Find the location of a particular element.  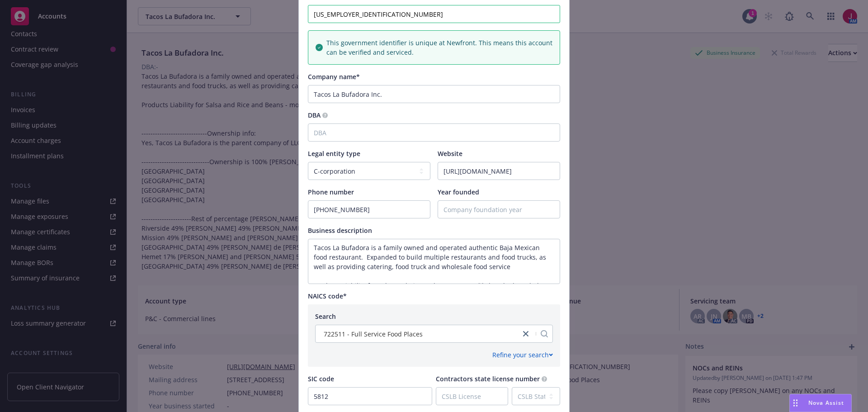

span: Nova Assist is located at coordinates (826, 403).